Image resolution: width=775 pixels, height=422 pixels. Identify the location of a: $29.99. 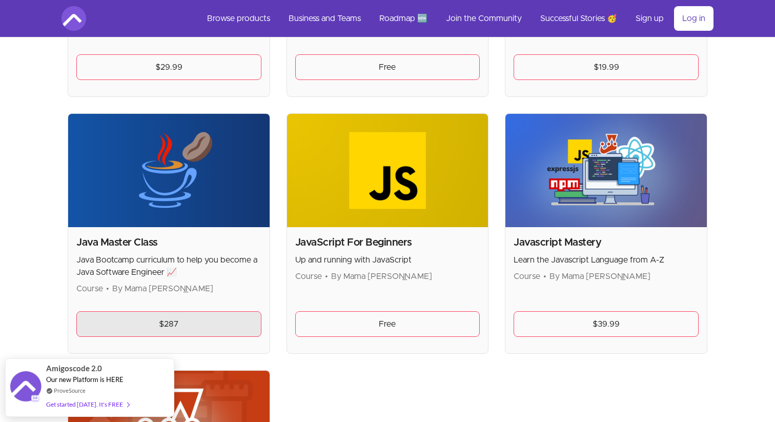
(169, 67).